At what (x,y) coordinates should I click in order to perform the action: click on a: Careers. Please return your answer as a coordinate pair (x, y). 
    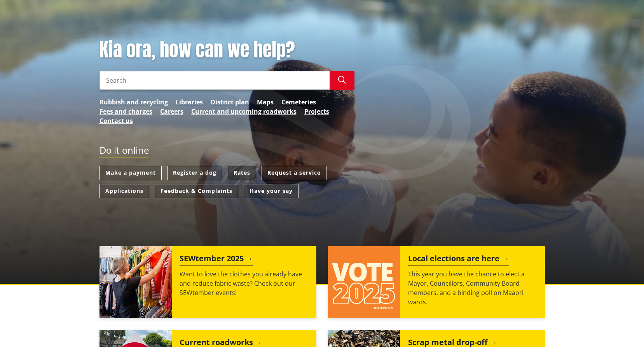
    Looking at the image, I should click on (172, 111).